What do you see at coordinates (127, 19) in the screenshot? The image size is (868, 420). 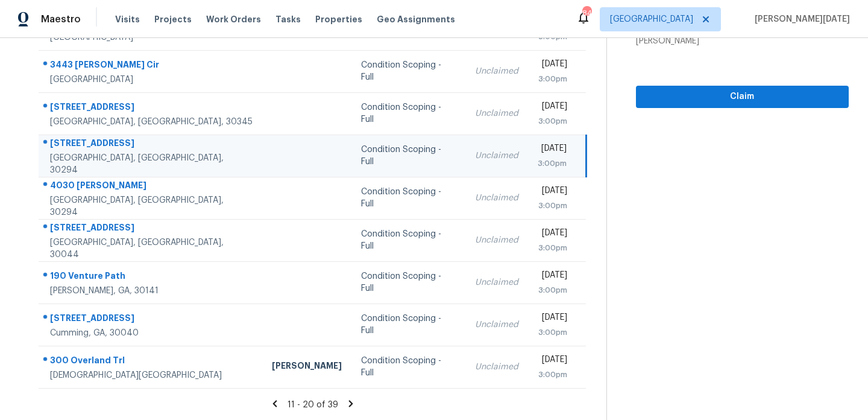 I see `span: Visits` at bounding box center [127, 19].